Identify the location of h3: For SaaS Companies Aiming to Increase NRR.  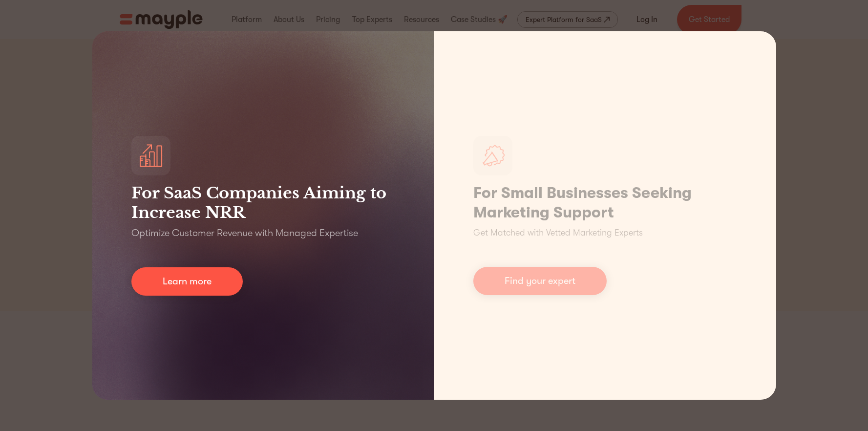
(263, 202).